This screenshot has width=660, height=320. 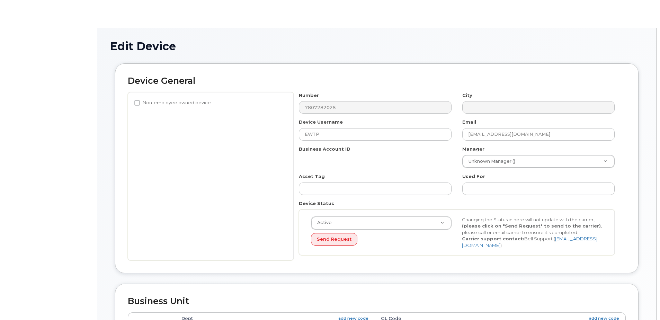 I want to click on h2: Business Unit, so click(x=377, y=301).